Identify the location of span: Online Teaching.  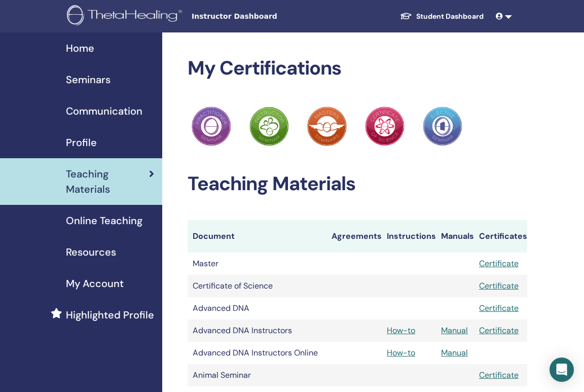
(104, 221).